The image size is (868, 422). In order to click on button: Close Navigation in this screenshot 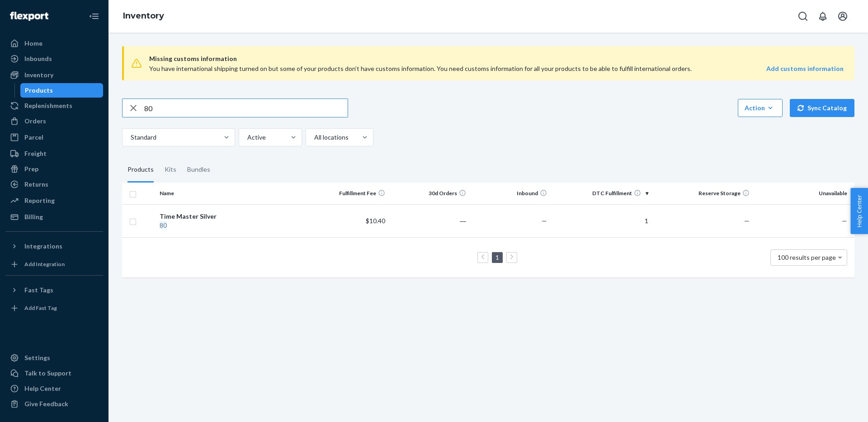, I will do `click(94, 16)`.